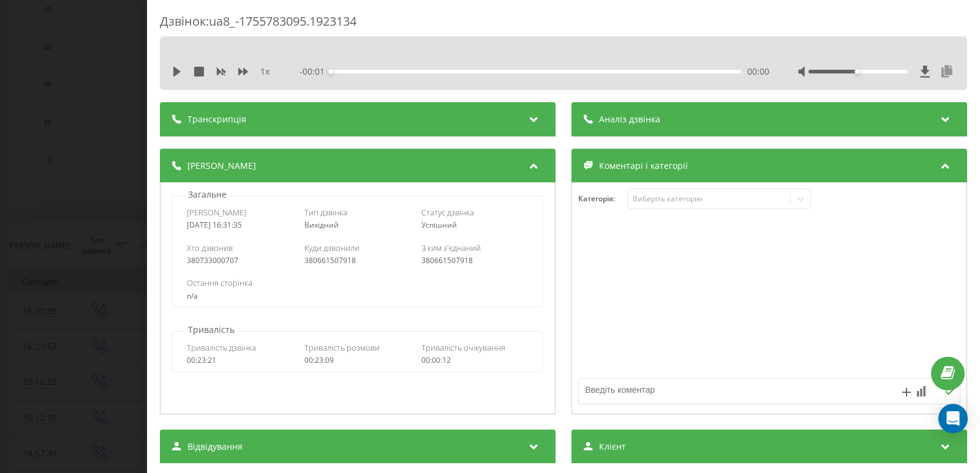 The width and height of the screenshot is (980, 473). Describe the element at coordinates (630, 119) in the screenshot. I see `span: Аналіз дзвінка` at that location.